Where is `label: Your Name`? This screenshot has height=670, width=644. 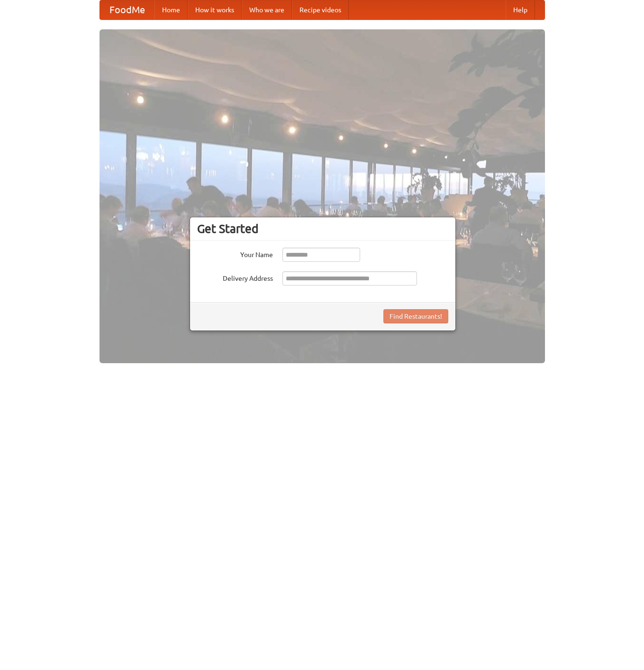 label: Your Name is located at coordinates (235, 254).